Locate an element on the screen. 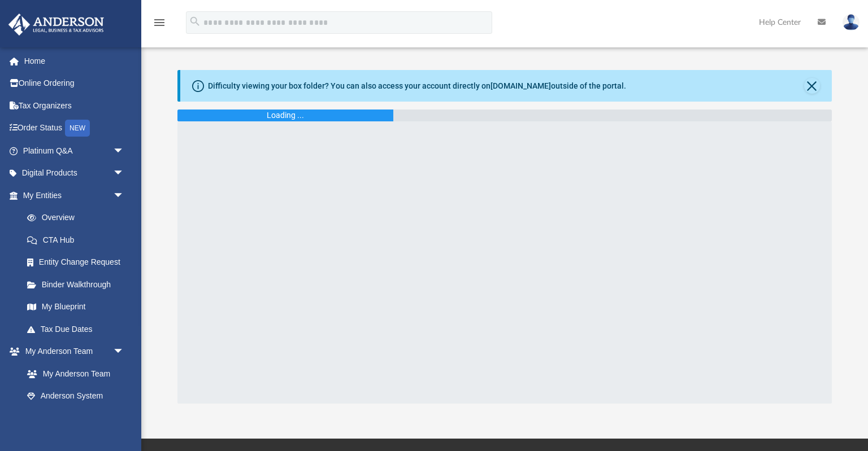 This screenshot has height=451, width=868. a: Binder Walkthrough is located at coordinates (78, 285).